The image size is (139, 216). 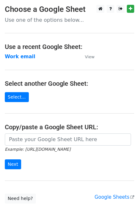 What do you see at coordinates (13, 164) in the screenshot?
I see `input: Next` at bounding box center [13, 164].